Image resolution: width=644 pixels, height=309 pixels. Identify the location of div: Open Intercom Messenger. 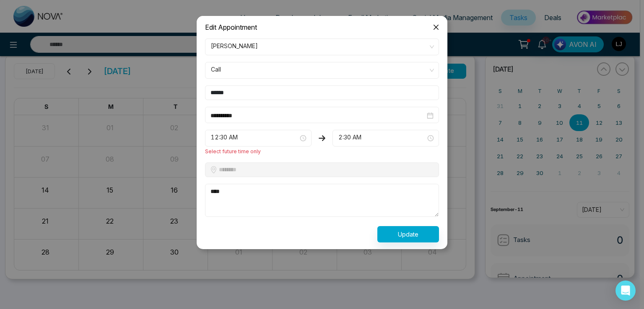
(625, 291).